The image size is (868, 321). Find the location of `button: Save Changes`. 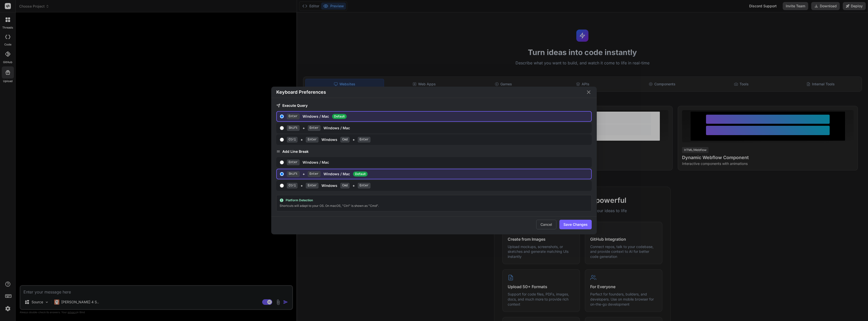

button: Save Changes is located at coordinates (576, 224).